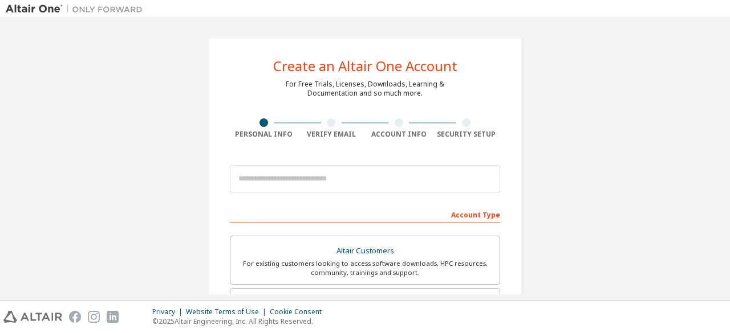  Describe the element at coordinates (365, 268) in the screenshot. I see `div: For existing customers looking to access software downloads, HPC resources, community, trainings ...` at that location.